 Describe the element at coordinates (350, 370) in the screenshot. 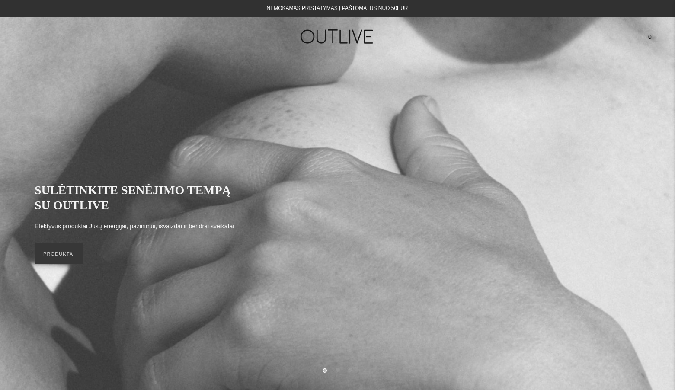

I see `button: Move carousel to slide 3` at that location.